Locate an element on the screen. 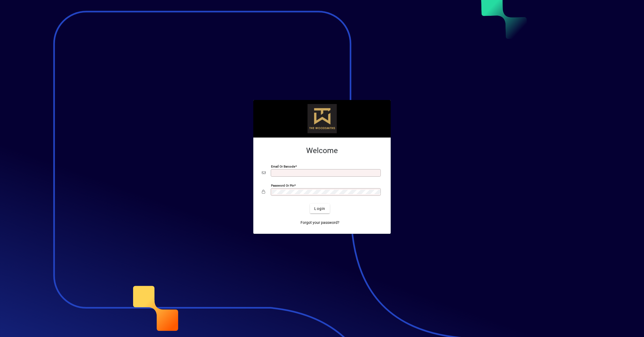 The height and width of the screenshot is (337, 644). button: Login is located at coordinates (319, 209).